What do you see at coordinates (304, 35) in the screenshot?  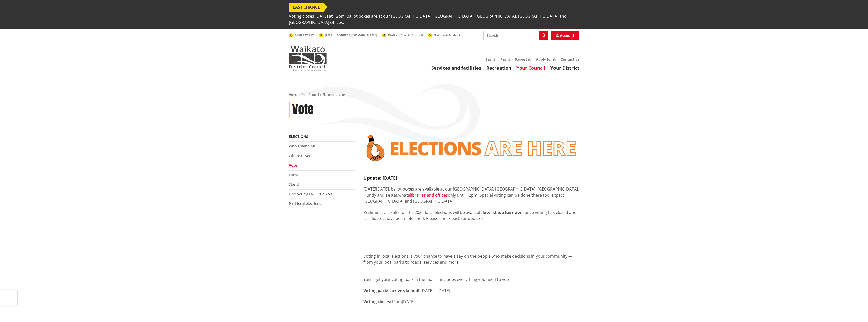 I see `span: 0800 492 452` at bounding box center [304, 35].